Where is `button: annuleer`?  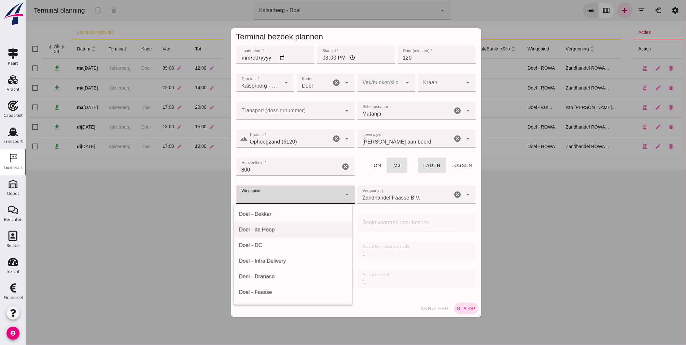
button: annuleer is located at coordinates (409, 309).